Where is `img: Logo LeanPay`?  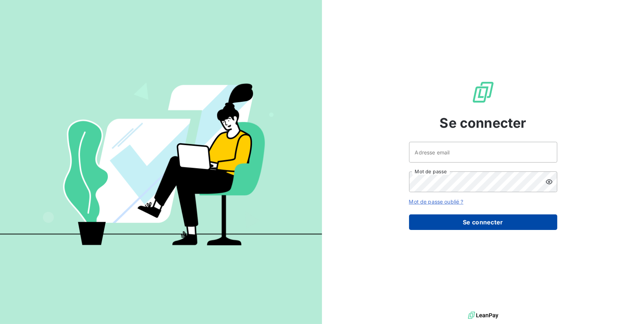
img: Logo LeanPay is located at coordinates (483, 92).